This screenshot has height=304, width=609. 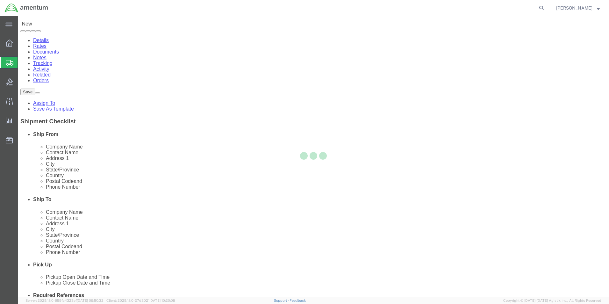 What do you see at coordinates (282, 300) in the screenshot?
I see `a: Support` at bounding box center [282, 300].